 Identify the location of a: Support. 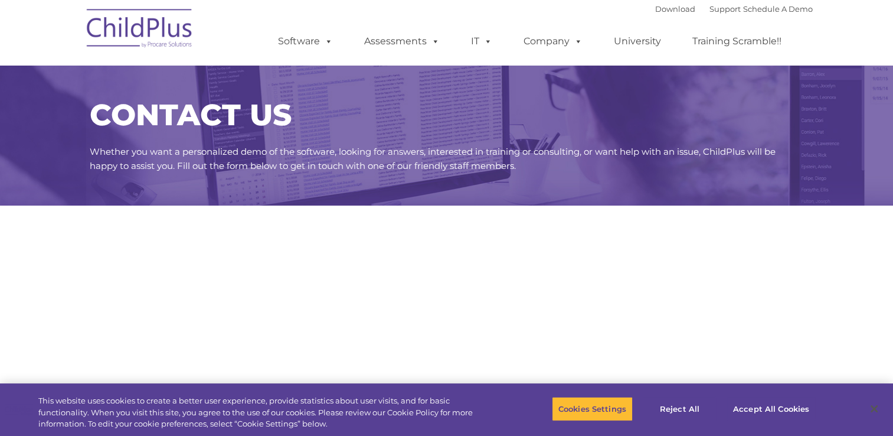
(725, 9).